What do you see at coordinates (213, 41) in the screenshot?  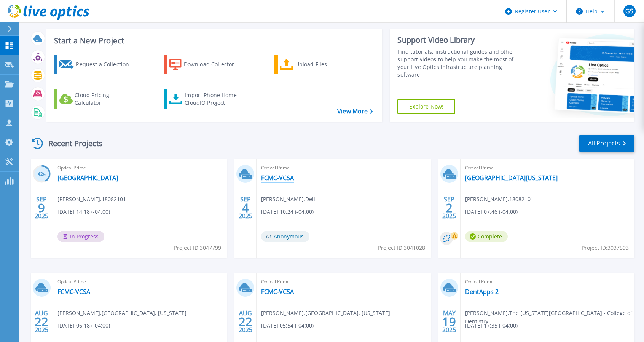 I see `h3: Start a New Project` at bounding box center [213, 41].